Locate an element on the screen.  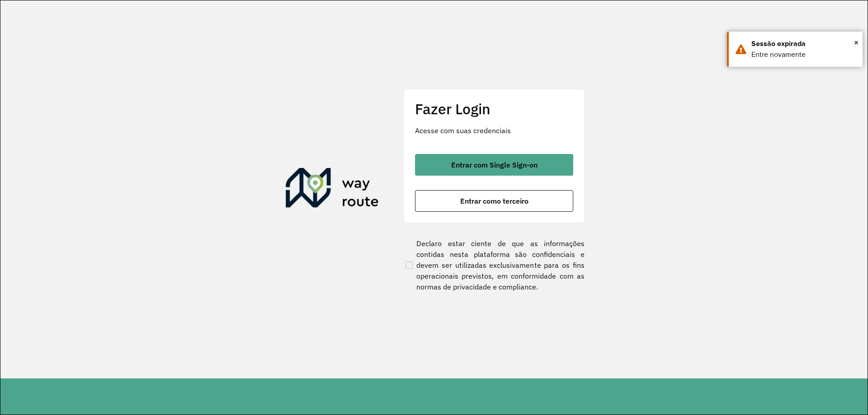
div: Sessão expirada is located at coordinates (803, 44).